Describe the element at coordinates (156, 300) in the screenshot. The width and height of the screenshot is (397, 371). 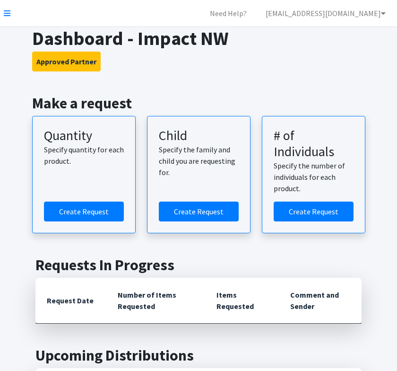
I see `th: Number of Items Requested` at that location.